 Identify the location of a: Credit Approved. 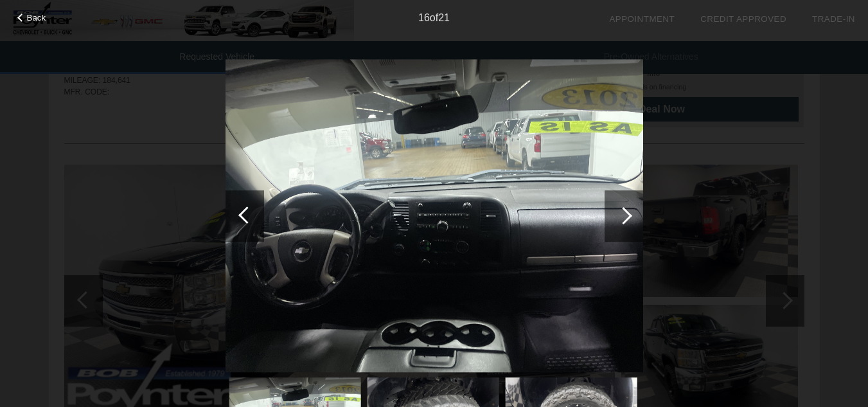
(743, 19).